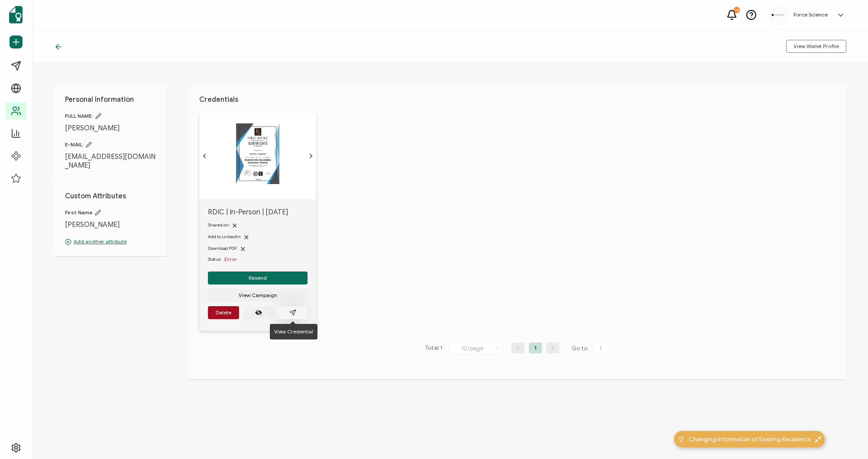 This screenshot has height=459, width=868. I want to click on p: Add another attribute, so click(110, 242).